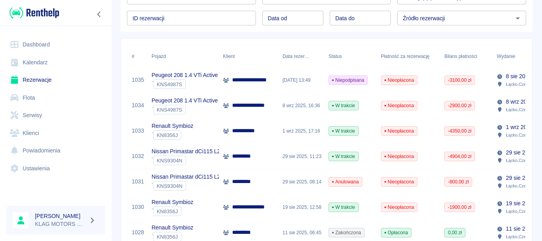 The image size is (542, 241). What do you see at coordinates (301, 182) in the screenshot?
I see `div: 29 sie 2025, 08:14` at bounding box center [301, 182].